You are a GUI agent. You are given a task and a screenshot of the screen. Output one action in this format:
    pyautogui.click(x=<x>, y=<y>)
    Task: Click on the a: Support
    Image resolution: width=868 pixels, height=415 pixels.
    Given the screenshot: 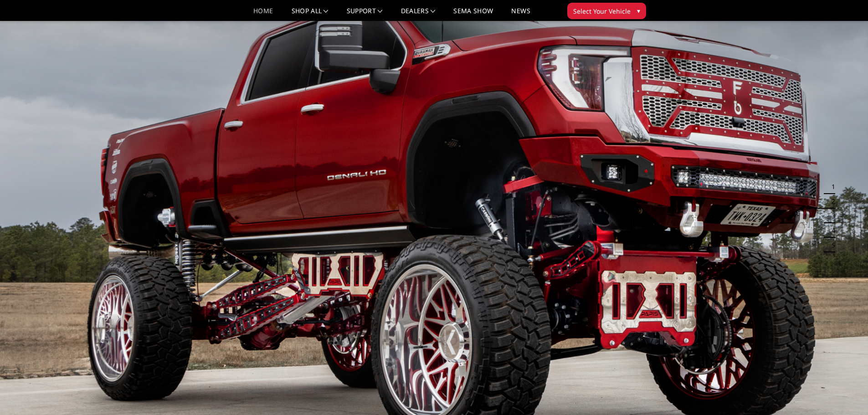 What is the action you would take?
    pyautogui.click(x=365, y=14)
    